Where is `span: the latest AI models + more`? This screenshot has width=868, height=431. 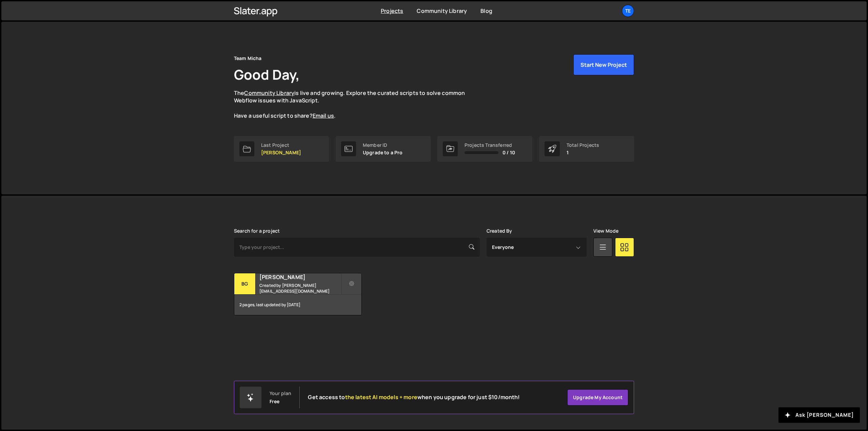
span: the latest AI models + more is located at coordinates (381, 397).